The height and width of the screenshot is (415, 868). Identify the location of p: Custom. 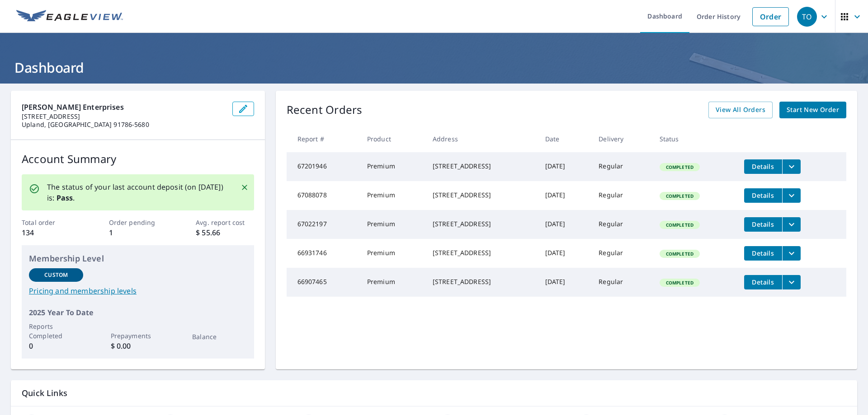
(56, 275).